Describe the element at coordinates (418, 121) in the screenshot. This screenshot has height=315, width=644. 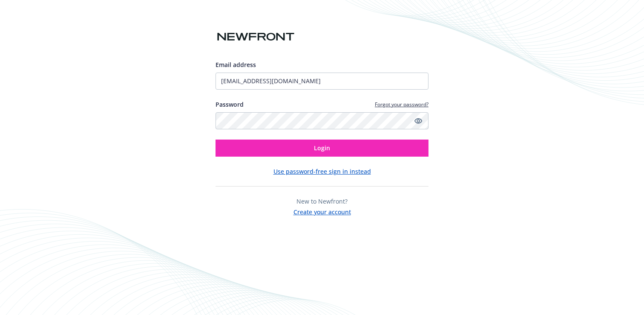
I see `a: Show password` at that location.